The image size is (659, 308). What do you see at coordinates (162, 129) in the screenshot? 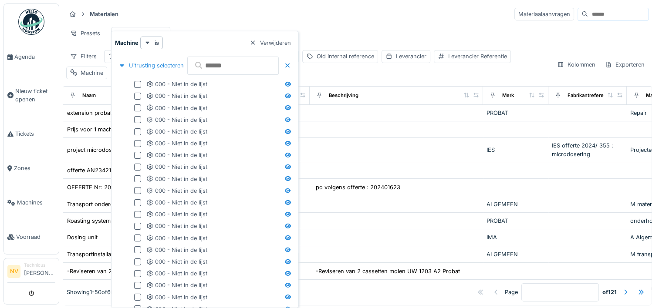
I see `div: Prijs voor 1 machine, inclusief UR10 CB, transport, installatie en opstart:` at bounding box center [162, 129].